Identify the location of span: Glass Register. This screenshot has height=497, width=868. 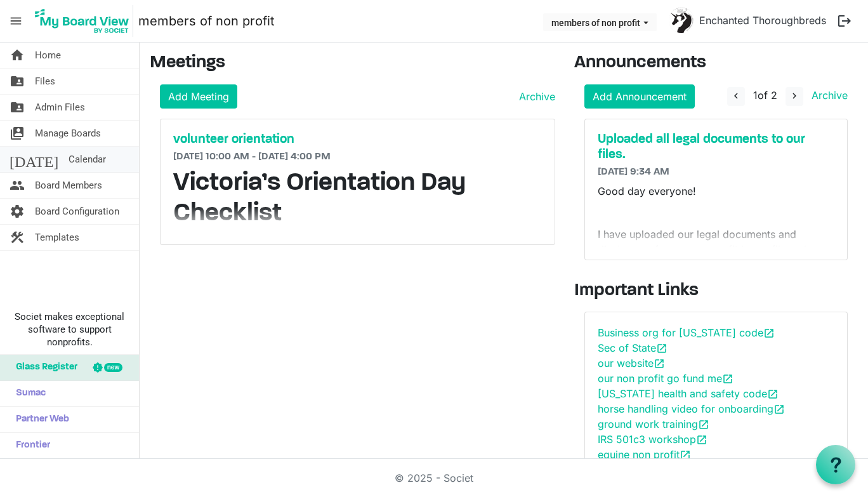
(43, 368).